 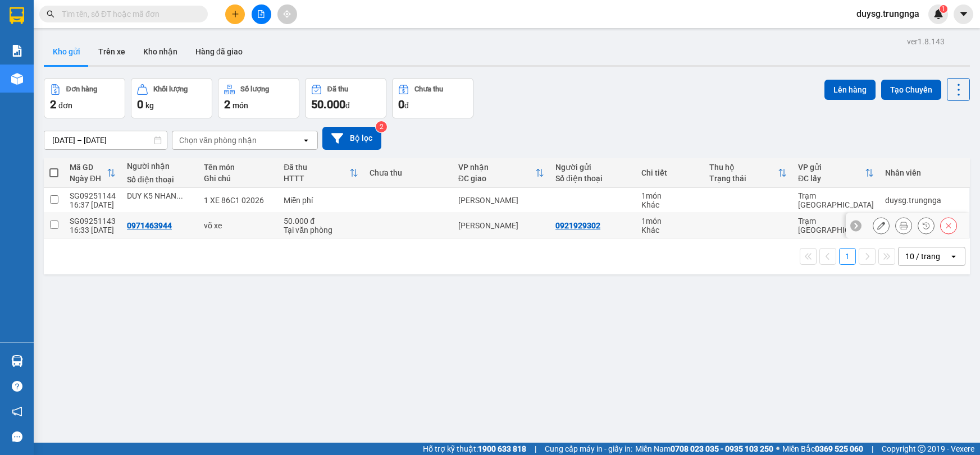 What do you see at coordinates (316, 179) in the screenshot?
I see `div: HTTT` at bounding box center [316, 179].